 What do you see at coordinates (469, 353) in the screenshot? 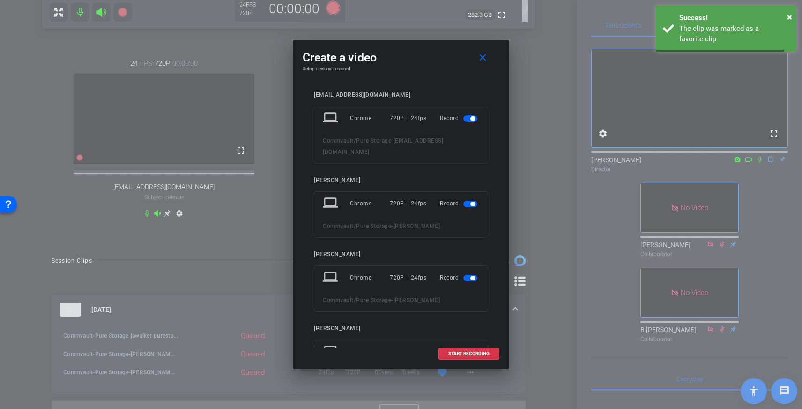
I see `span: START RECORDING` at bounding box center [469, 353].